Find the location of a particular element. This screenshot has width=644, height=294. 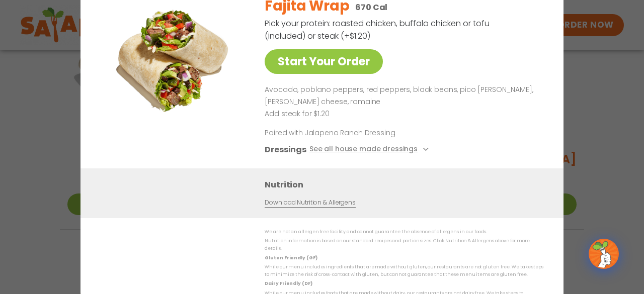

p: 670 Cal is located at coordinates (371, 7).